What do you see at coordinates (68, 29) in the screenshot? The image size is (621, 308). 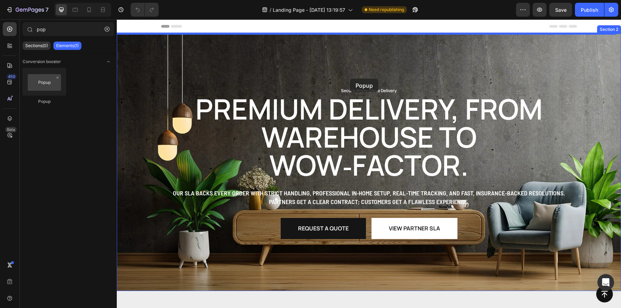 I see `input: Search Sections & Elements` at bounding box center [68, 29].